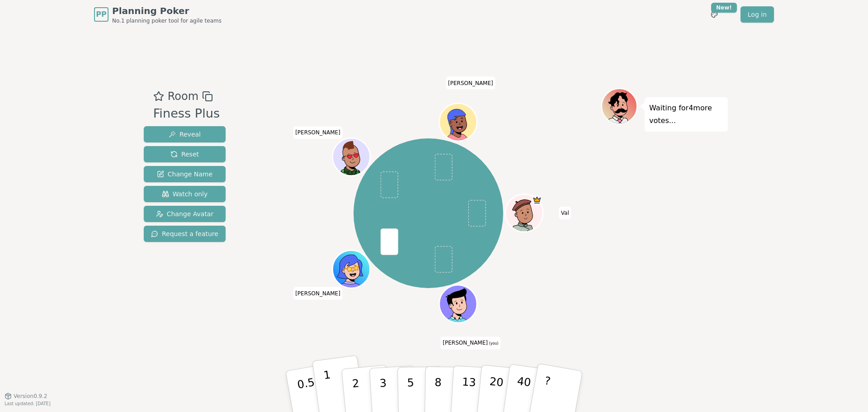 The height and width of the screenshot is (412, 868). What do you see at coordinates (167, 11) in the screenshot?
I see `span: Planning Poker` at bounding box center [167, 11].